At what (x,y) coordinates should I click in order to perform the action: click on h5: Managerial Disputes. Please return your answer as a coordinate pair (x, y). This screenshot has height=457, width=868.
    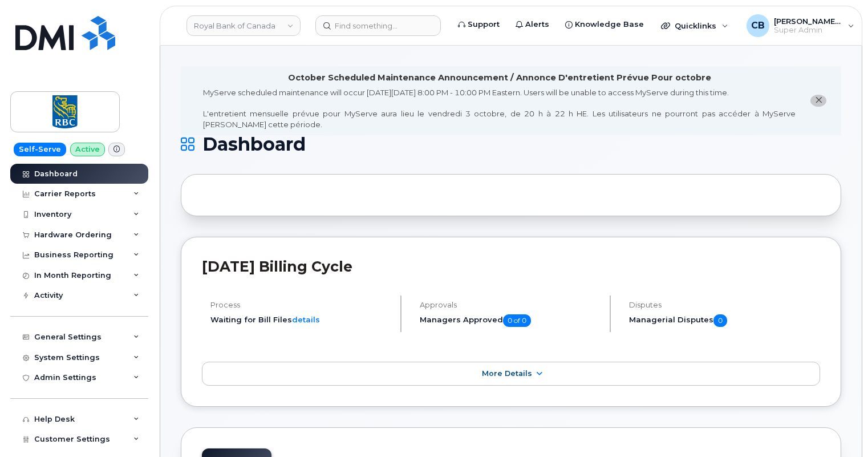
    Looking at the image, I should click on (724, 320).